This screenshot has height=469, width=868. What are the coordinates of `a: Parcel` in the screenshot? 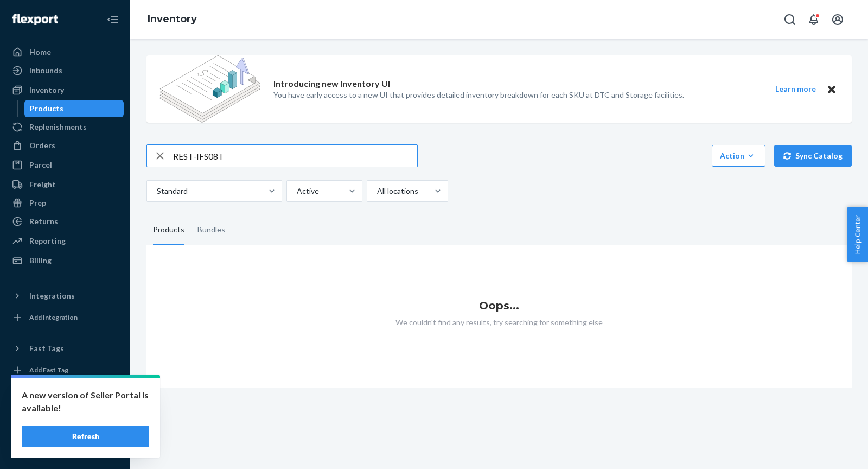 It's located at (65, 165).